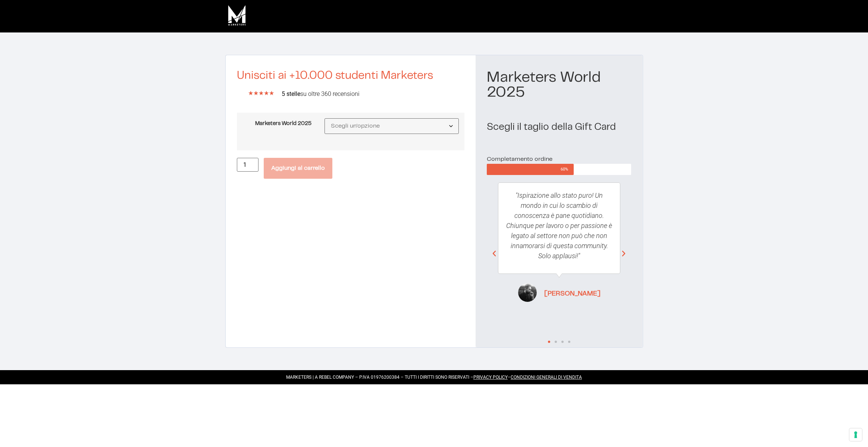 This screenshot has height=447, width=868. I want to click on b: 5 stelle, so click(291, 93).